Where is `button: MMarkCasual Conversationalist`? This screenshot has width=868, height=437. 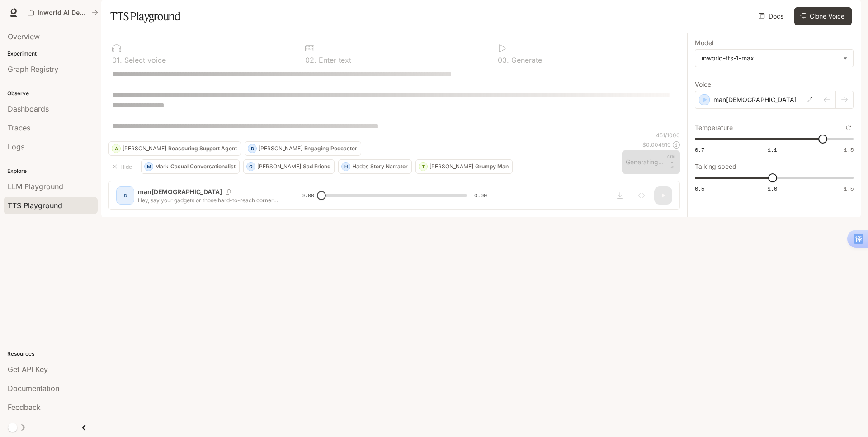
button: MMarkCasual Conversationalist is located at coordinates (190, 167).